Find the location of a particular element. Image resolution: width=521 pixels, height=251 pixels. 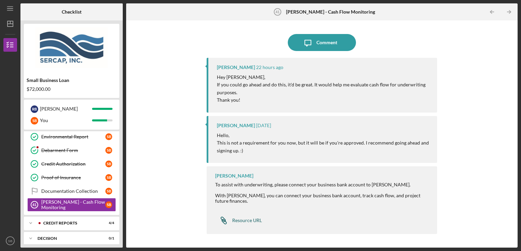

div: Documentation Collection is located at coordinates (73, 191).